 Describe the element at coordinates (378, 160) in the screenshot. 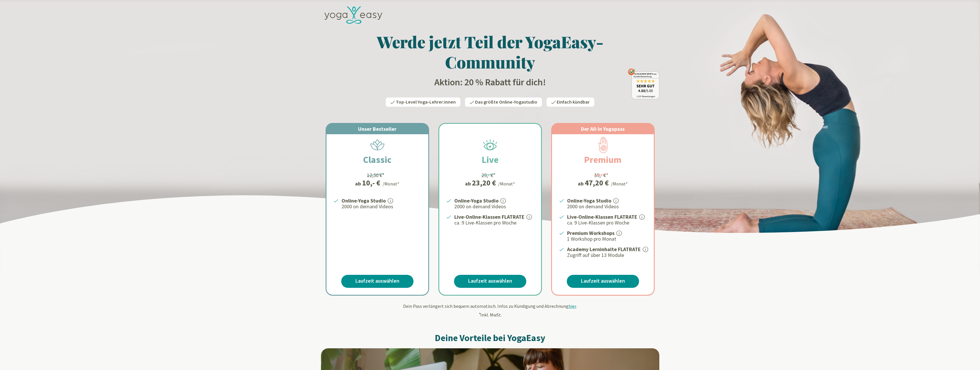

I see `h2: Classic` at that location.